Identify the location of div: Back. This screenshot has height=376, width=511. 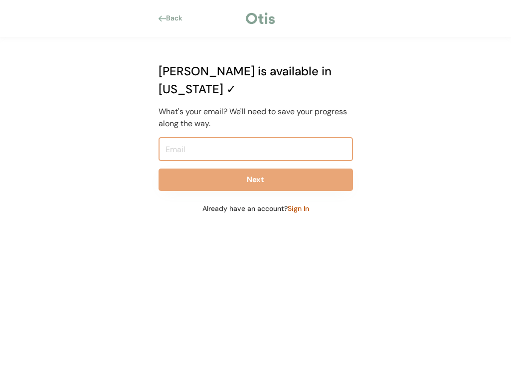
(177, 18).